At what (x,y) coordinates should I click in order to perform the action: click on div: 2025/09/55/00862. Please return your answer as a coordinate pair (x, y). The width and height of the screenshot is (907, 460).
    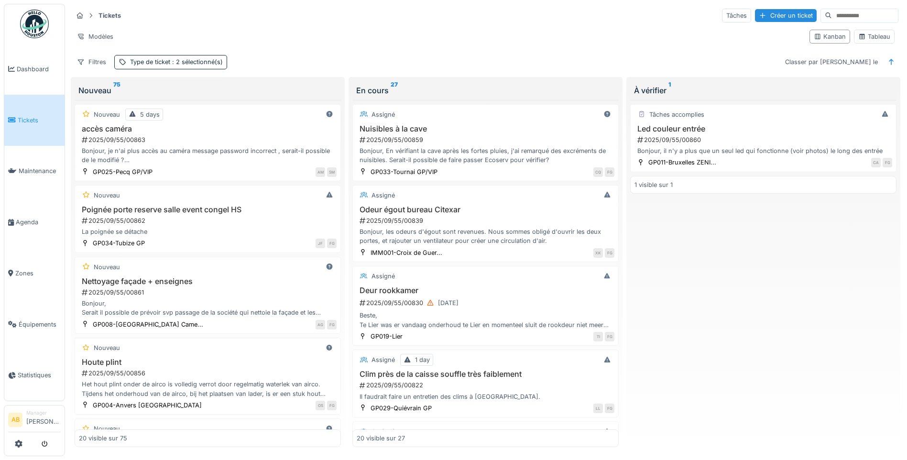
    Looking at the image, I should click on (208, 220).